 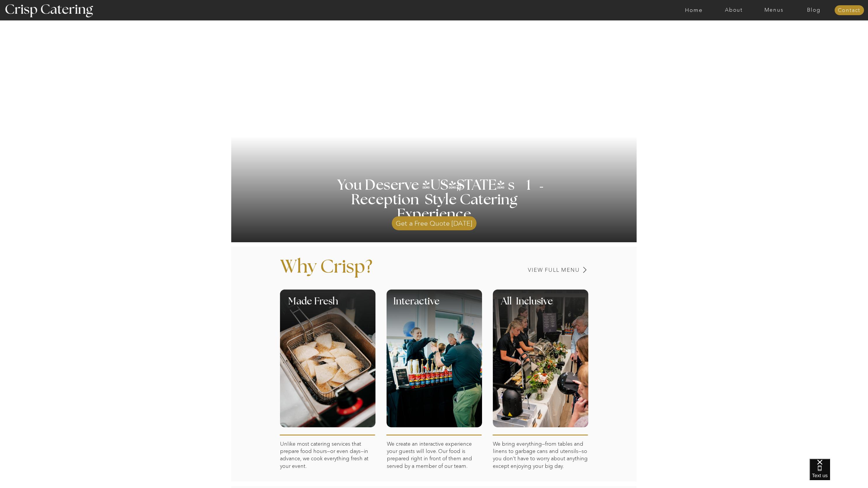 What do you see at coordinates (773, 10) in the screenshot?
I see `nav: Menus` at bounding box center [773, 10].